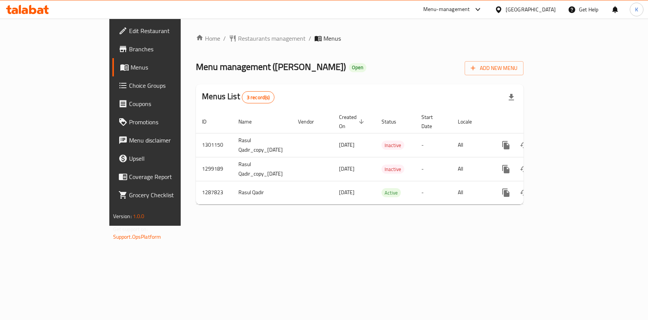  Describe the element at coordinates (636, 9) in the screenshot. I see `span: K` at that location.